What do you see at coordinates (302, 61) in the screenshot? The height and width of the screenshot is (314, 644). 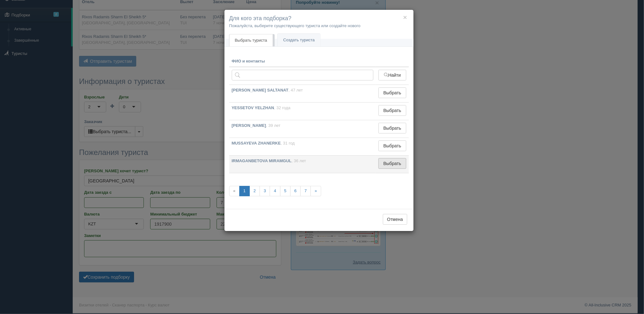 I see `th: ФИО и контакты` at bounding box center [302, 61].